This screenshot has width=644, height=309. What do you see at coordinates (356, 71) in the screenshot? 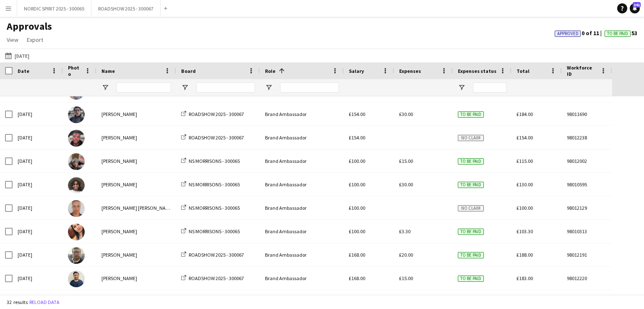
I see `span: Salary` at bounding box center [356, 71].